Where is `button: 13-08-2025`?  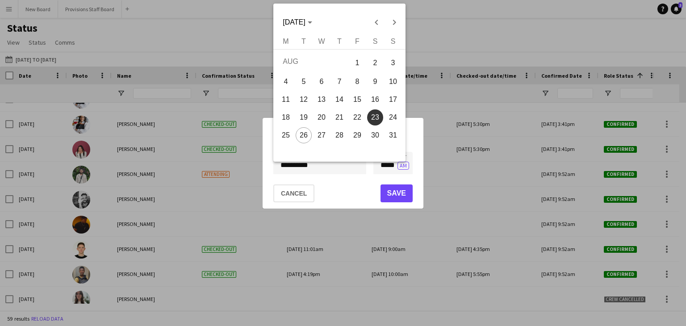 button: 13-08-2025 is located at coordinates (321, 100).